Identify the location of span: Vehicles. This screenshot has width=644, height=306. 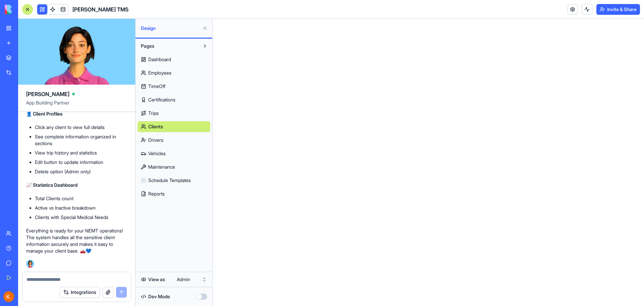
(157, 153).